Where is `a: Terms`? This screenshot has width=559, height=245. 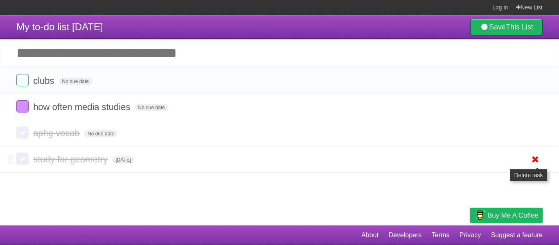
a: Terms is located at coordinates (441, 235).